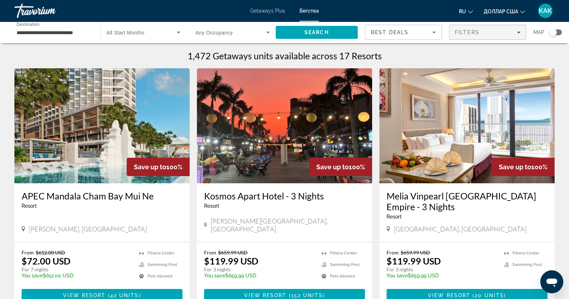  I want to click on input: Select destination, so click(54, 33).